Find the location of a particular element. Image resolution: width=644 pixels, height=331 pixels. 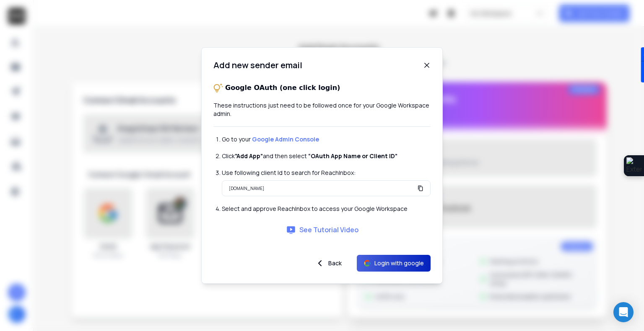

a: Google Admin Console is located at coordinates (286, 139).